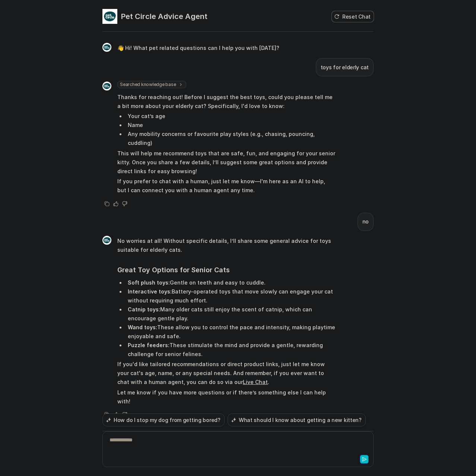  What do you see at coordinates (365, 222) in the screenshot?
I see `p: no` at bounding box center [365, 222].